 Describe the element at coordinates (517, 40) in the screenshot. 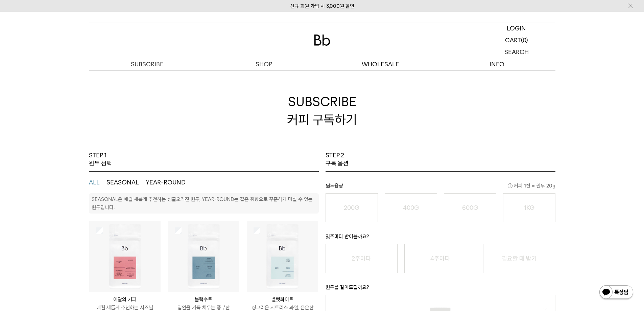

I see `a: CART (0)` at that location.